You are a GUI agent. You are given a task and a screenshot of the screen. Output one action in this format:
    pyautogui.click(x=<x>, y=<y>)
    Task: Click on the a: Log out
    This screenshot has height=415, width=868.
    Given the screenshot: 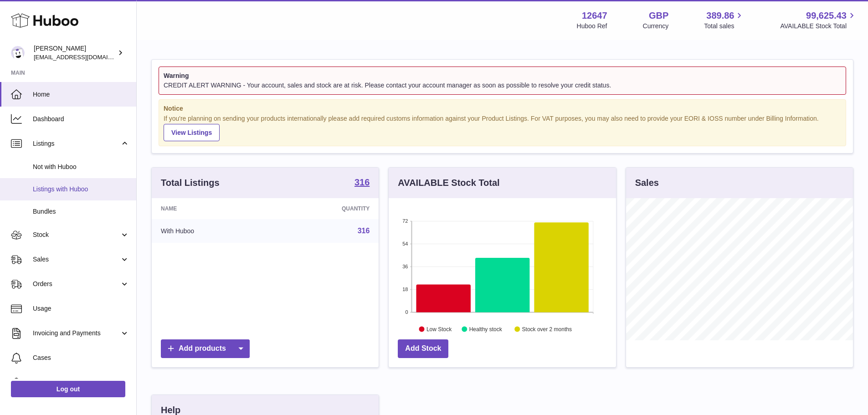 What is the action you would take?
    pyautogui.click(x=68, y=389)
    